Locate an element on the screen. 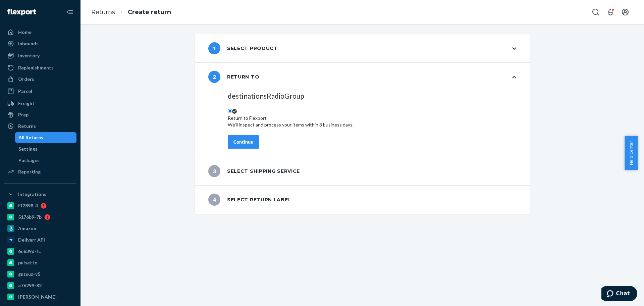 This screenshot has width=644, height=306. div: Orders is located at coordinates (26, 79).